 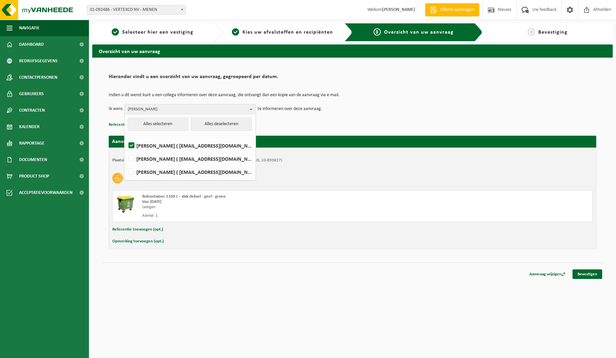 I want to click on h2: Hieronder vindt u een overzicht van uw aanvraag, gegroepeerd per datum., so click(x=352, y=78).